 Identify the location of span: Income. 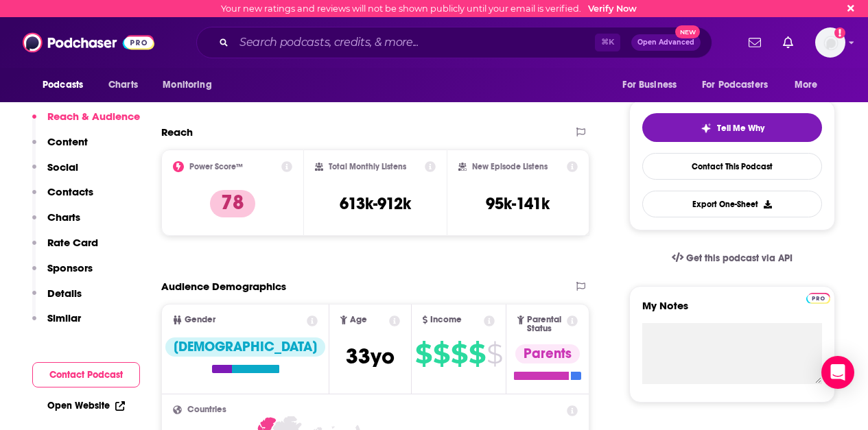
(446, 319).